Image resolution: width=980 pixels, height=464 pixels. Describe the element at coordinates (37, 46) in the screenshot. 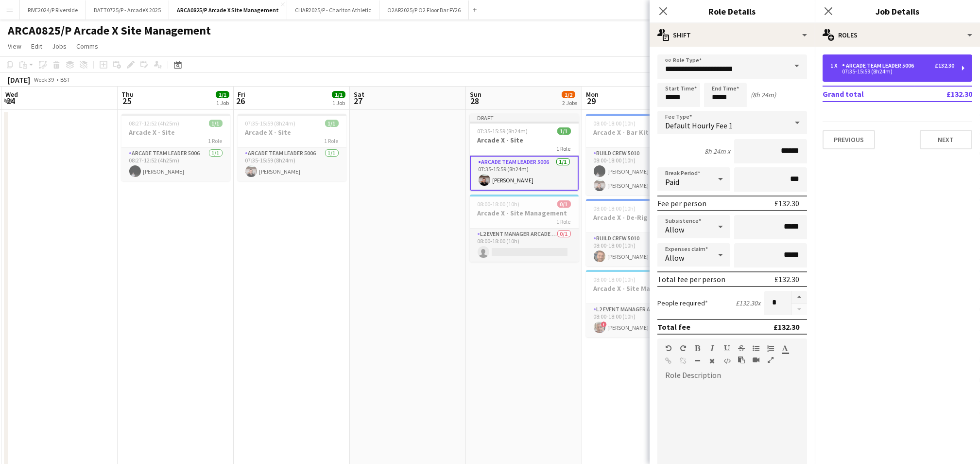

I see `span: Edit` at that location.